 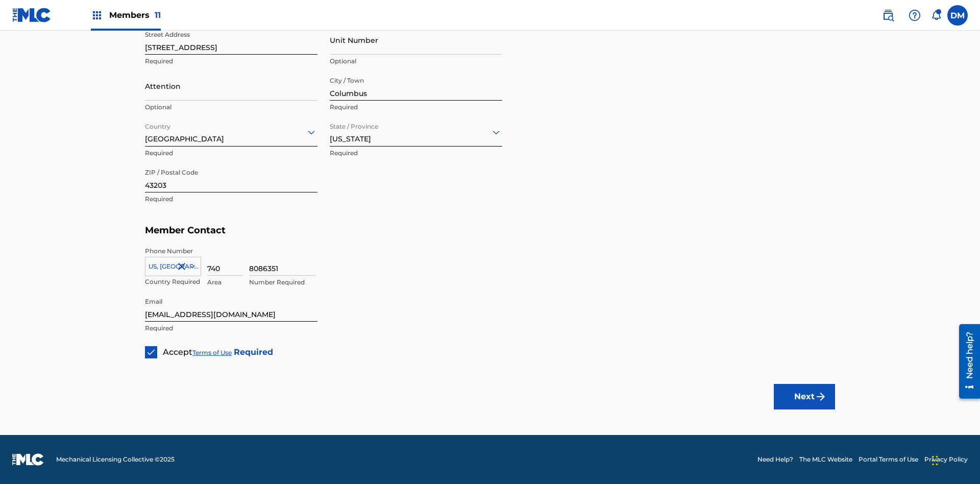 I want to click on a: Privacy Policy, so click(x=945, y=459).